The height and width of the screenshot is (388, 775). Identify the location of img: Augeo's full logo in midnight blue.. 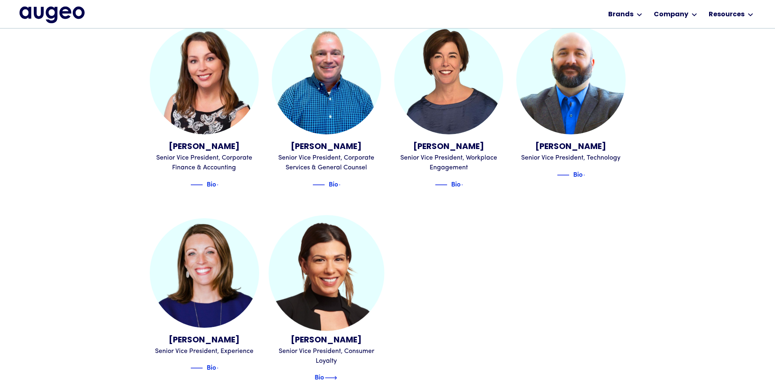
(52, 15).